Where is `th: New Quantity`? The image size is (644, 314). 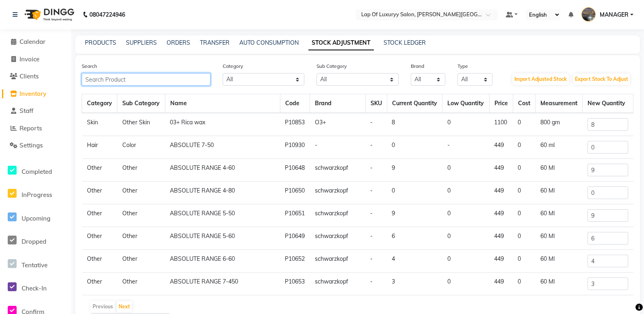
th: New Quantity is located at coordinates (608, 104).